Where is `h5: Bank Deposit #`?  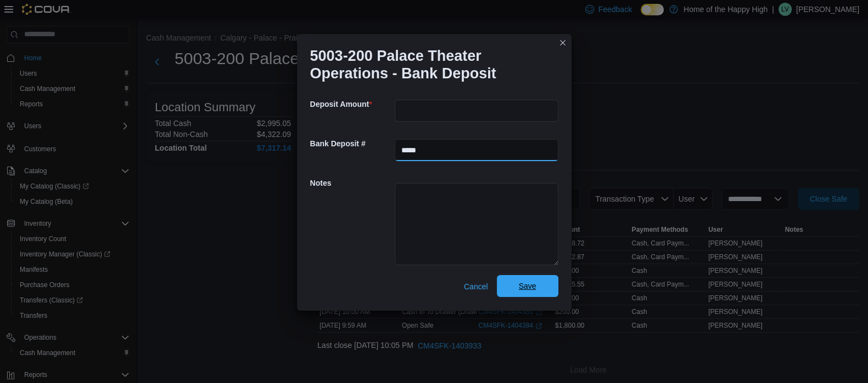
h5: Bank Deposit # is located at coordinates (351, 143).